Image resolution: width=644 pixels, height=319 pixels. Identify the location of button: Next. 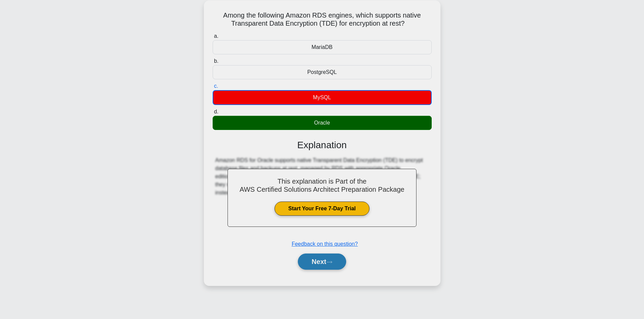
(322, 262).